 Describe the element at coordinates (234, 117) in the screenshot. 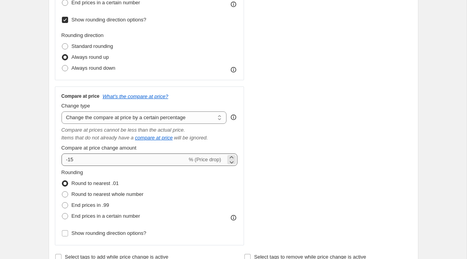

I see `div: help` at that location.